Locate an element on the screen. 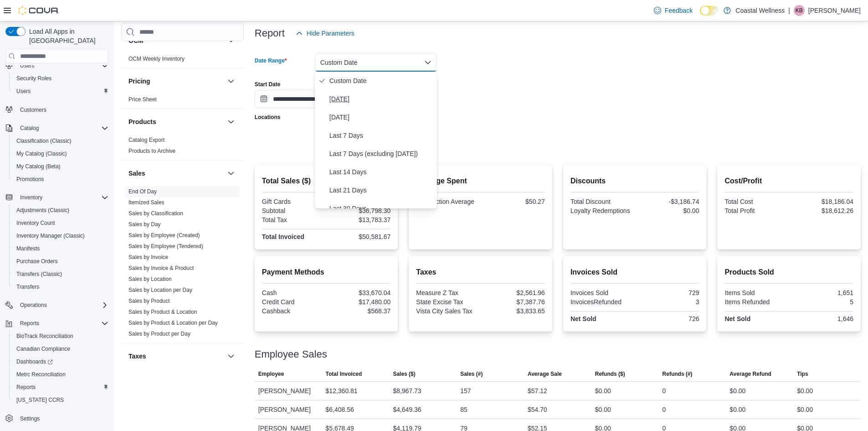 The image size is (868, 431). button: Metrc Reconciliation is located at coordinates (61, 375).